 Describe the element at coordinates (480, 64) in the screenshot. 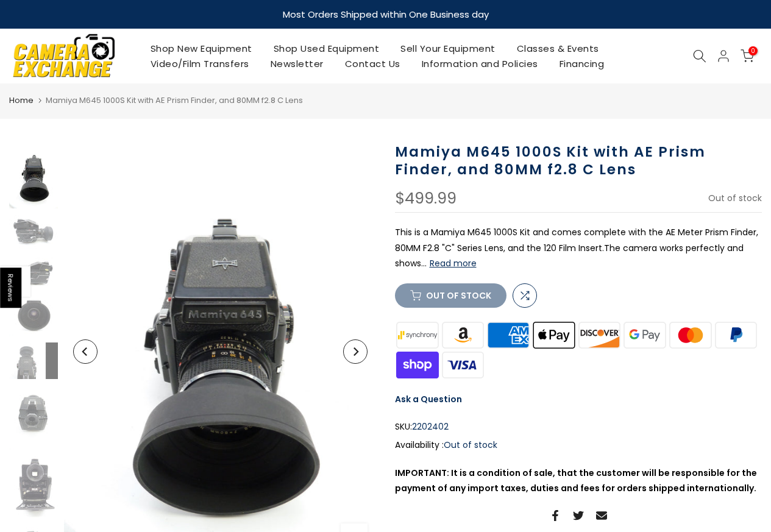

I see `a: Information and Policies` at that location.